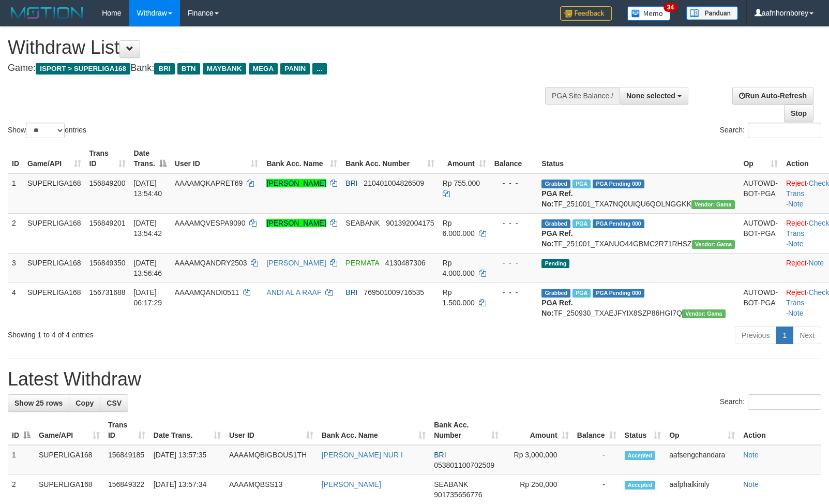  What do you see at coordinates (47, 131) in the screenshot?
I see `label: Show entries` at bounding box center [47, 131].